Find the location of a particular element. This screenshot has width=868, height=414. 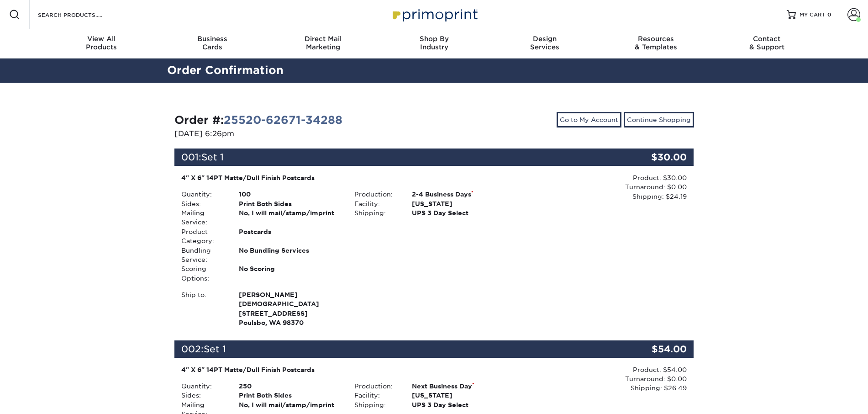

div: $30.00 is located at coordinates (650, 157).